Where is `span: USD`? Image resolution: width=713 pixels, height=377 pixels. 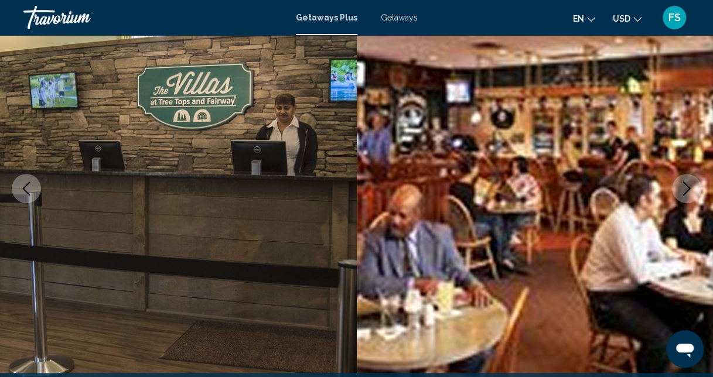
span: USD is located at coordinates (622, 19).